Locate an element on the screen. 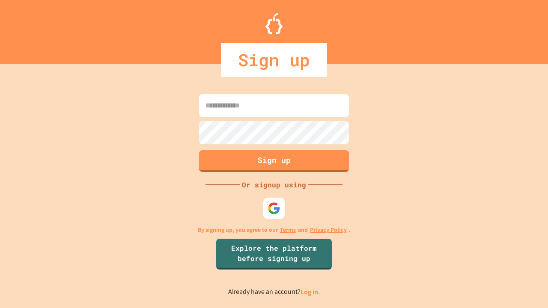 Image resolution: width=548 pixels, height=308 pixels. p: Already have an account? is located at coordinates (274, 292).